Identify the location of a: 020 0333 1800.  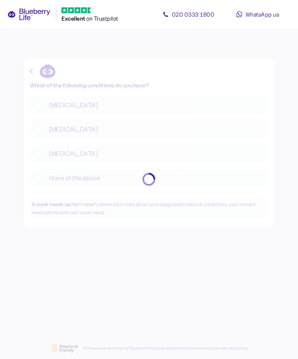
(189, 14).